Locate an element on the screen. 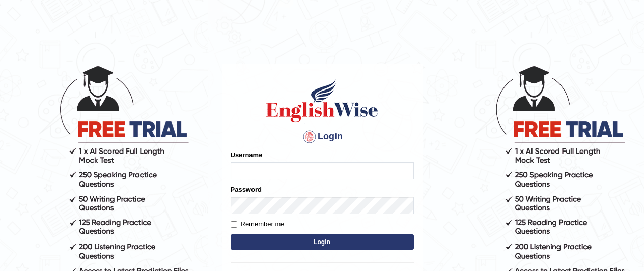  img: Logo of English Wise sign in for intelligent practice with AI is located at coordinates (322, 101).